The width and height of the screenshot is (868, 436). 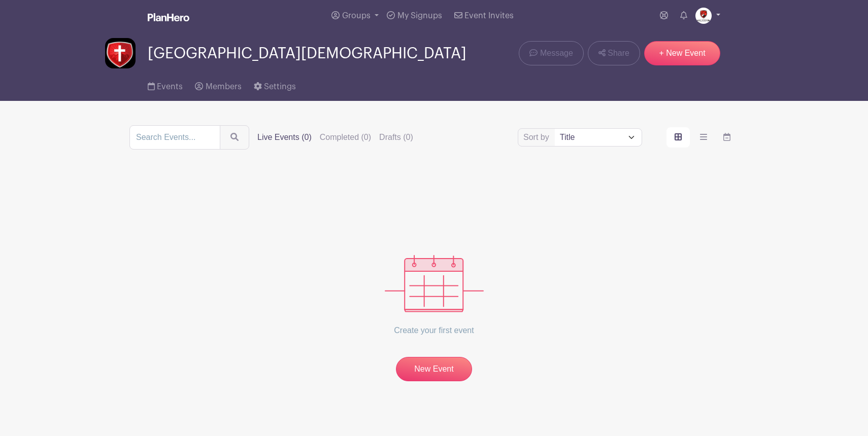 What do you see at coordinates (168, 17) in the screenshot?
I see `img: logo_white-6c42ec7e38ccf1d336a20a19083b03d10ae64f83f12c07503d8b9e83406b4c7d.svg` at bounding box center [168, 17].